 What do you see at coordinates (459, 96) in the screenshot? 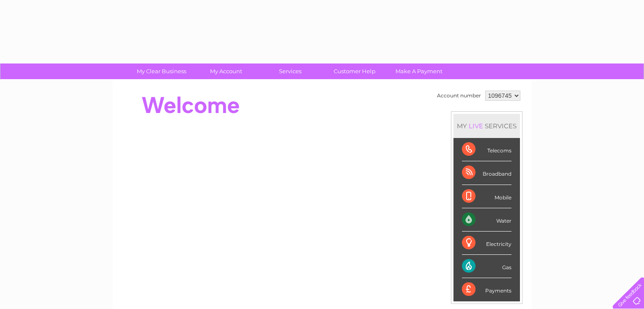
I see `td: Account number` at bounding box center [459, 96].